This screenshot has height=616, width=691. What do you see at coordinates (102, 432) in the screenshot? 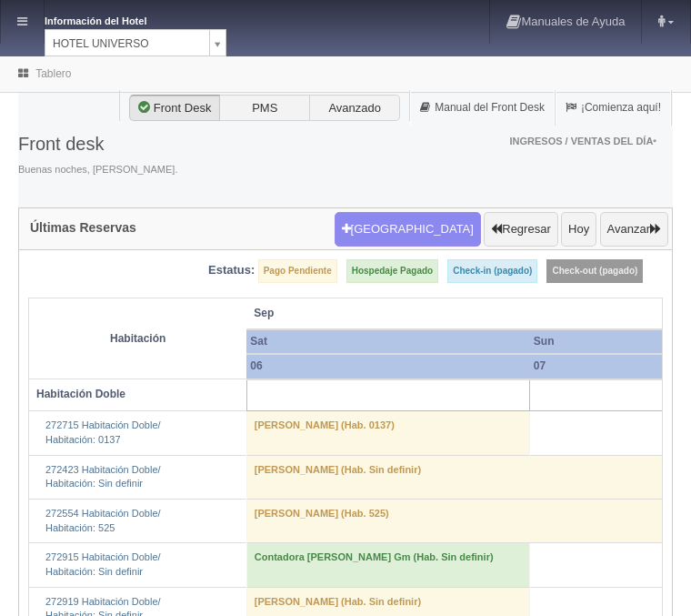
I see `a: 272715 Habitación Doble/Habitación: 0137` at bounding box center [102, 432].